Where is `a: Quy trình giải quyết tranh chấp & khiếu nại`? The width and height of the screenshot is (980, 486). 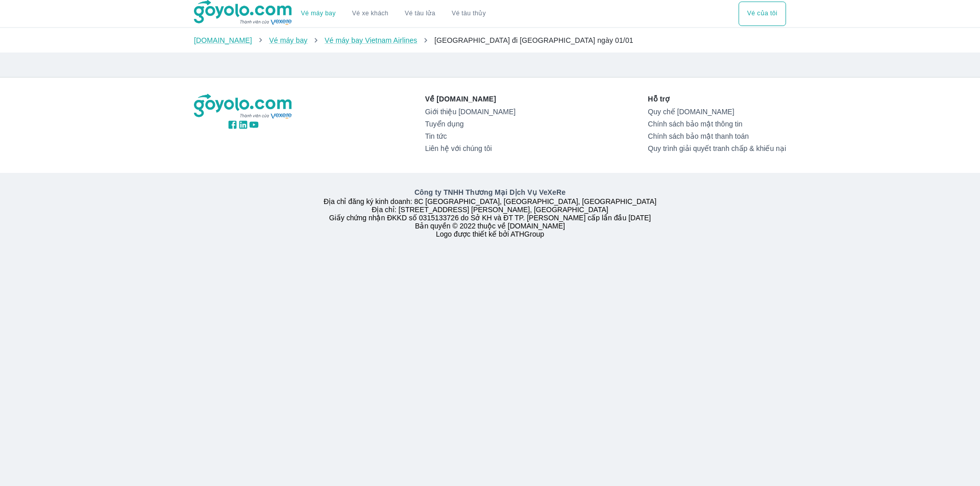
a: Quy trình giải quyết tranh chấp & khiếu nại is located at coordinates (716, 148).